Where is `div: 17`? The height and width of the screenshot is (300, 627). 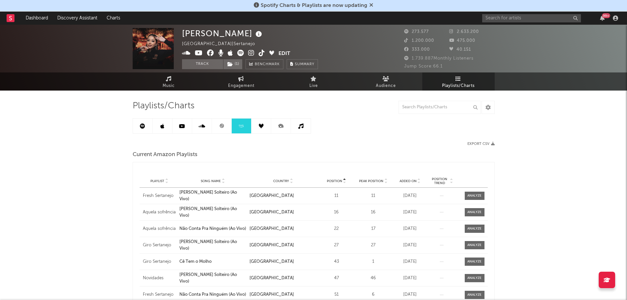
div: 17 is located at coordinates (374, 229).